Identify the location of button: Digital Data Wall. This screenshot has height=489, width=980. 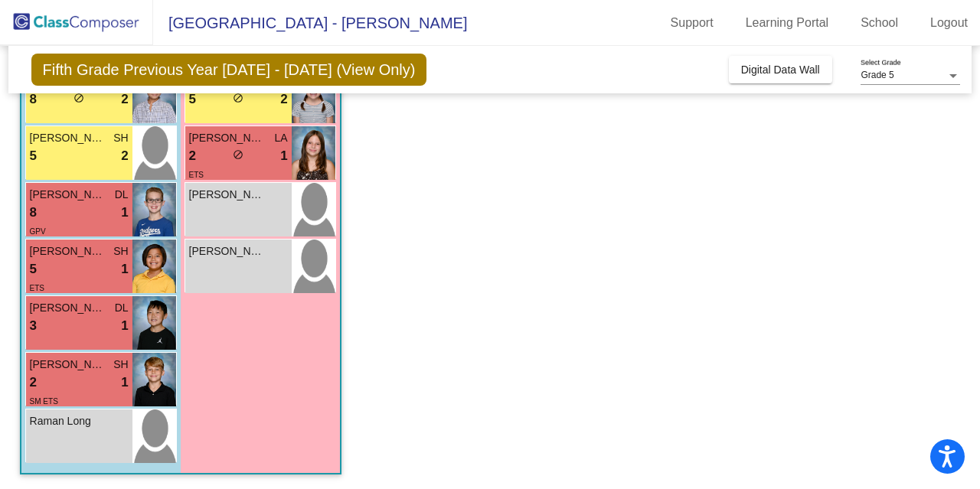
(780, 70).